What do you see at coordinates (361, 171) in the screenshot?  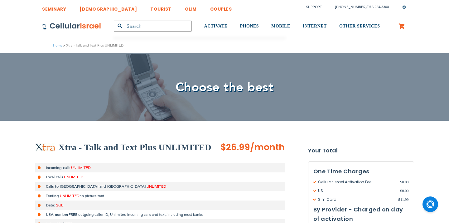 I see `h3: One Time Charges` at bounding box center [361, 171].